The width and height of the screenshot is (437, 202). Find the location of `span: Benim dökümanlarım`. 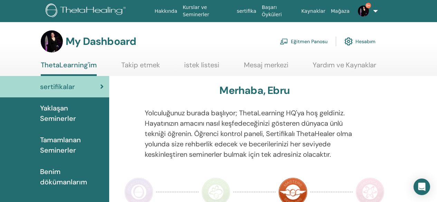

span: Benim dökümanlarım is located at coordinates (72, 177).